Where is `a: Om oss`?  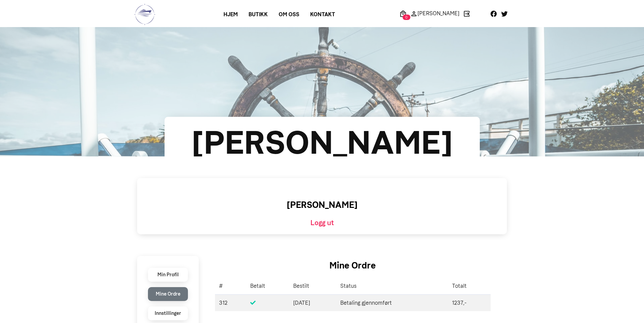 a: Om oss is located at coordinates (289, 15).